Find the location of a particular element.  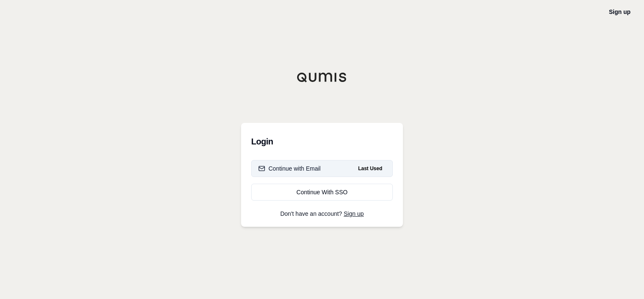

button: Continue with EmailLast Used is located at coordinates (322, 168).